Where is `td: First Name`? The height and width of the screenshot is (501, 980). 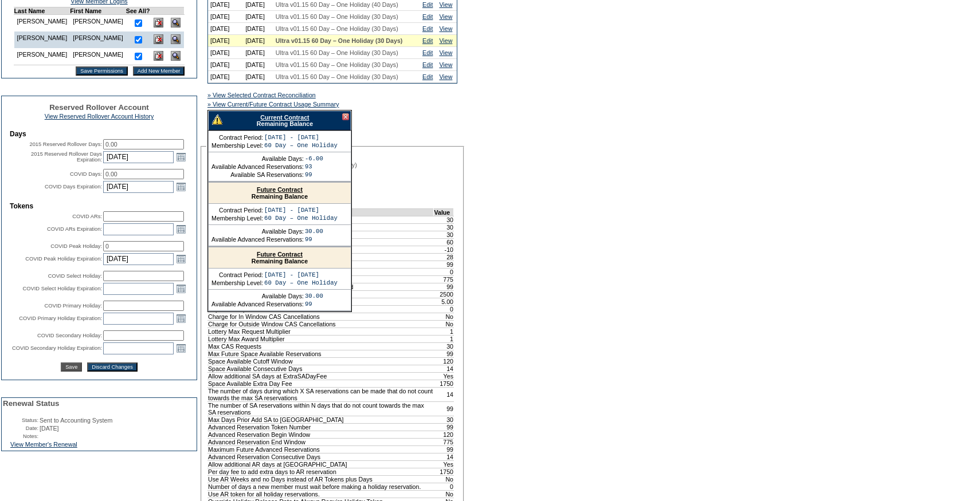
td: First Name is located at coordinates (98, 11).